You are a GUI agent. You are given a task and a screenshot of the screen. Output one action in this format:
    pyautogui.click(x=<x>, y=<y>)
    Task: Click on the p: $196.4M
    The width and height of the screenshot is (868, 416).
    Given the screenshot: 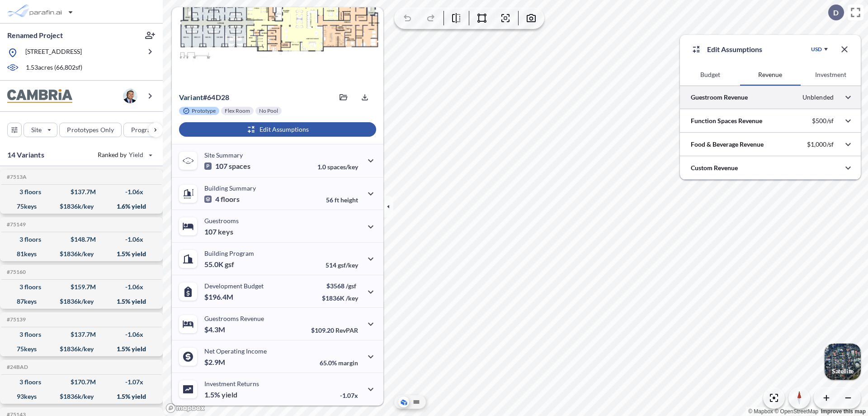 What is the action you would take?
    pyautogui.click(x=219, y=297)
    